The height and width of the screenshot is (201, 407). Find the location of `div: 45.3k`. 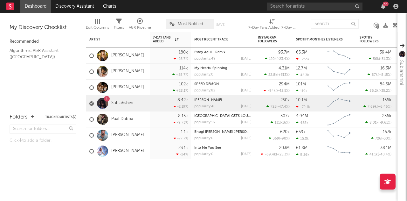

div: 45.3k is located at coordinates (303, 75).